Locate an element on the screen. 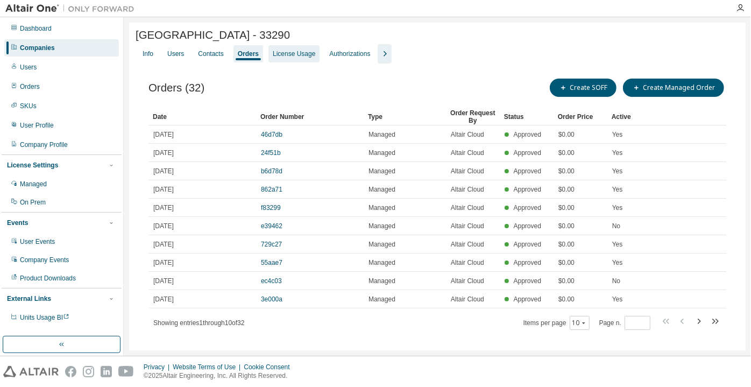 Image resolution: width=751 pixels, height=387 pixels. div: Events is located at coordinates (17, 223).